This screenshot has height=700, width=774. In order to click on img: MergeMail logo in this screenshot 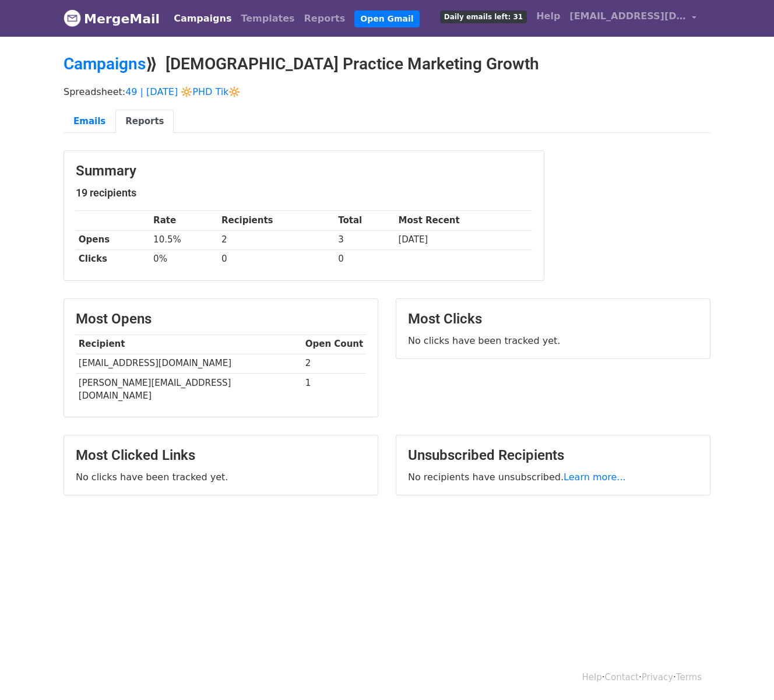, I will do `click(72, 18)`.